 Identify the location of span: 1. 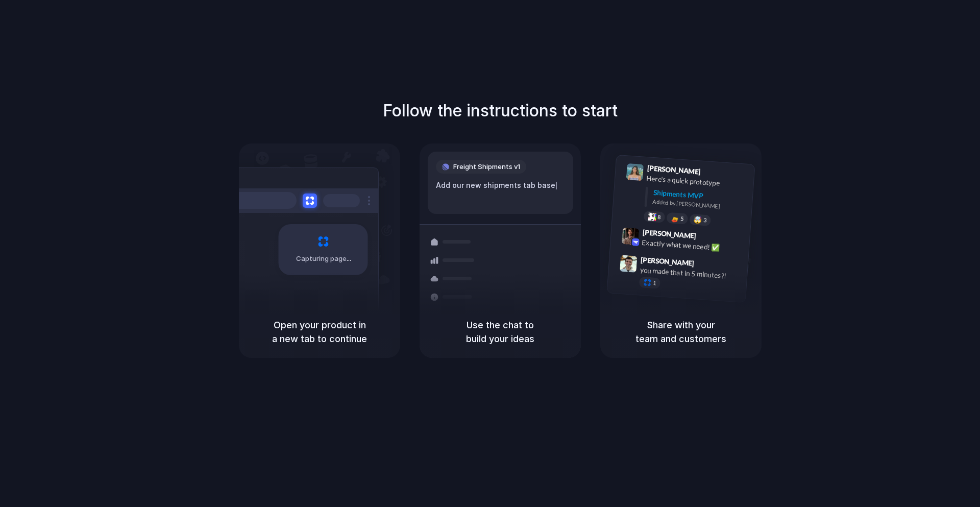
(654, 283).